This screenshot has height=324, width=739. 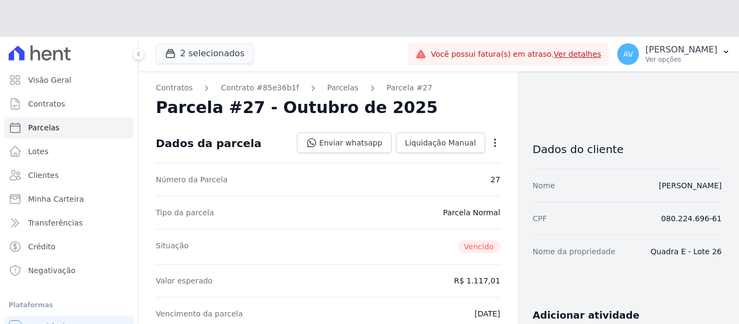 What do you see at coordinates (172, 247) in the screenshot?
I see `dt: Situação` at bounding box center [172, 247].